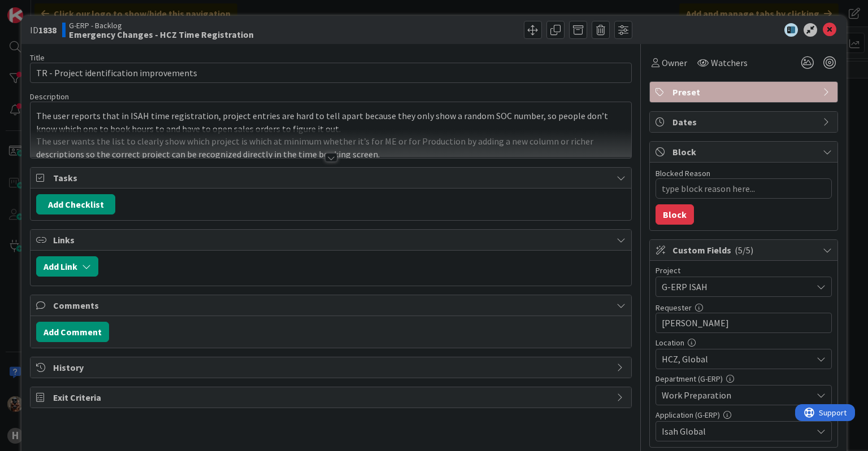  I want to click on span: Description, so click(49, 97).